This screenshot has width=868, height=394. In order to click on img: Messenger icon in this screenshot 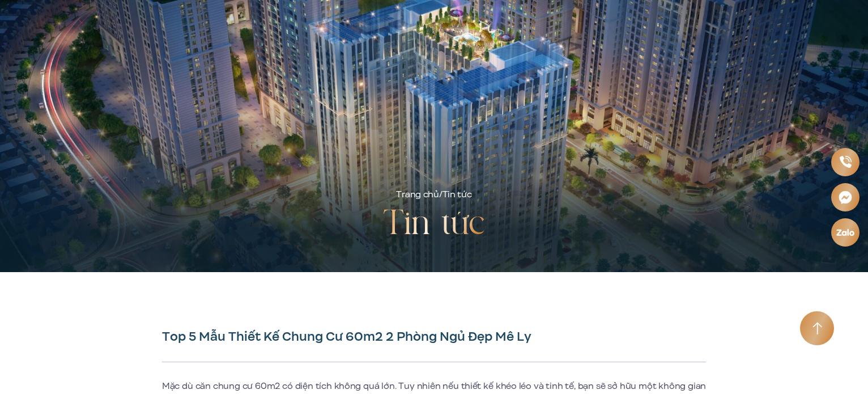, I will do `click(845, 197)`.